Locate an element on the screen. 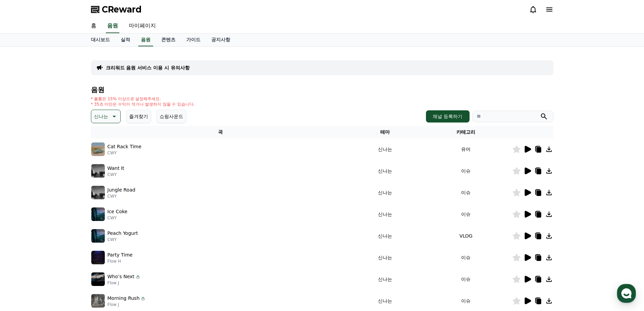 This screenshot has width=644, height=311. a: 마이페이지 is located at coordinates (142, 26).